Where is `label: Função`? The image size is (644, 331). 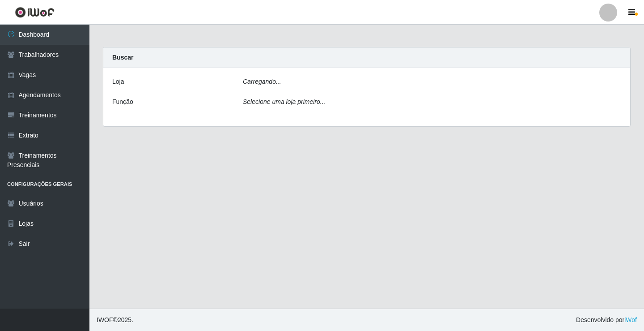
label: Função is located at coordinates (122, 102).